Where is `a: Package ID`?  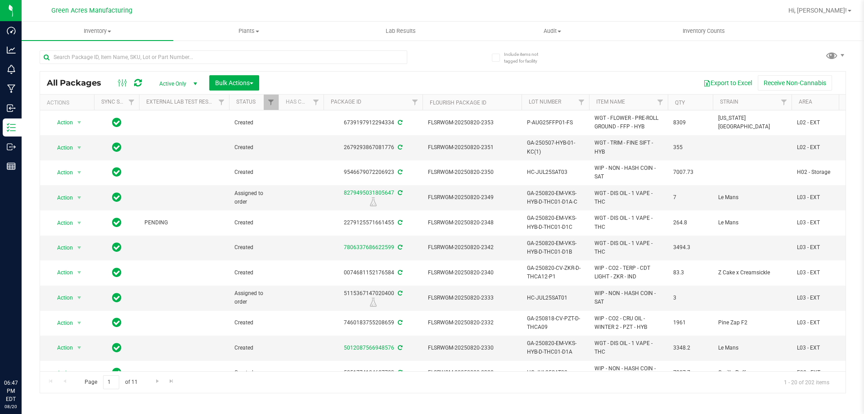
a: Package ID is located at coordinates (346, 102).